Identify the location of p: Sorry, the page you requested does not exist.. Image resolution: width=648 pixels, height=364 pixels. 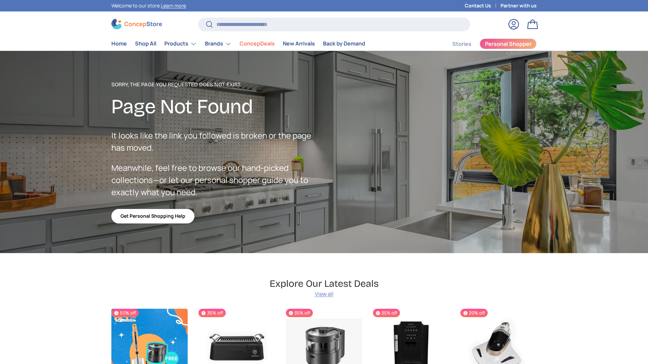
(218, 85).